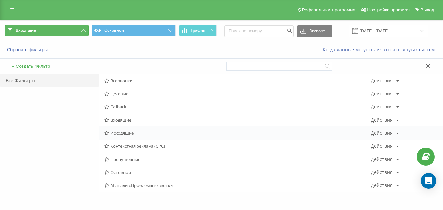 The width and height of the screenshot is (443, 210). I want to click on div: Open Intercom Messenger, so click(429, 181).